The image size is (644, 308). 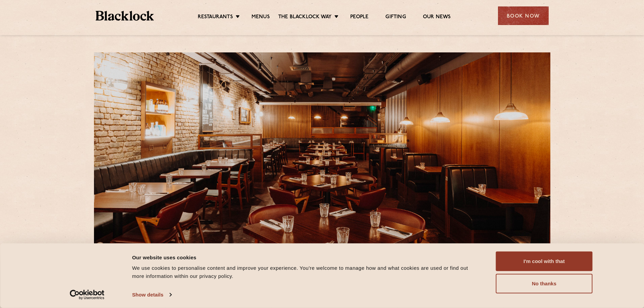 What do you see at coordinates (544, 261) in the screenshot?
I see `button: I'm cool with that` at bounding box center [544, 261].